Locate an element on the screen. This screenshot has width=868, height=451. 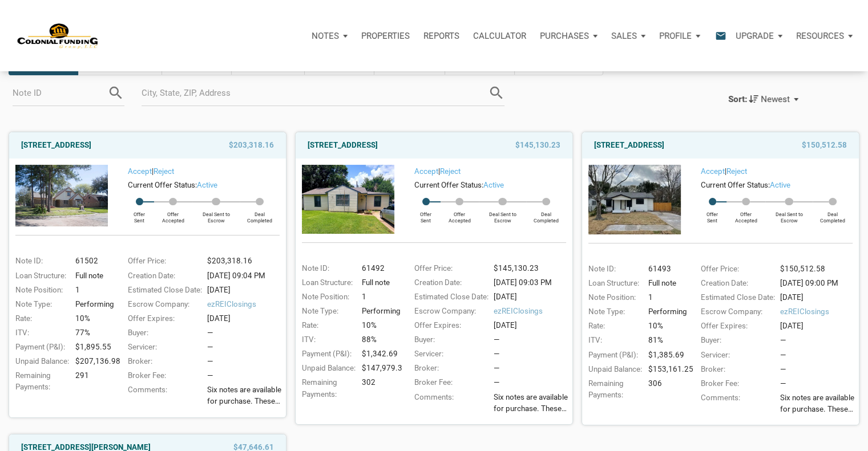
span: $150,512.58 is located at coordinates (824, 145).